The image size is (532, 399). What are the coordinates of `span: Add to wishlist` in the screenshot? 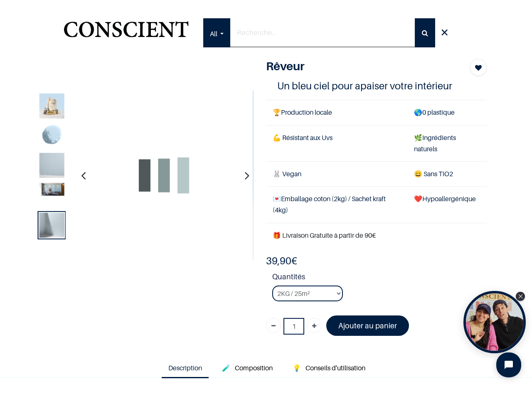 It's located at (478, 68).